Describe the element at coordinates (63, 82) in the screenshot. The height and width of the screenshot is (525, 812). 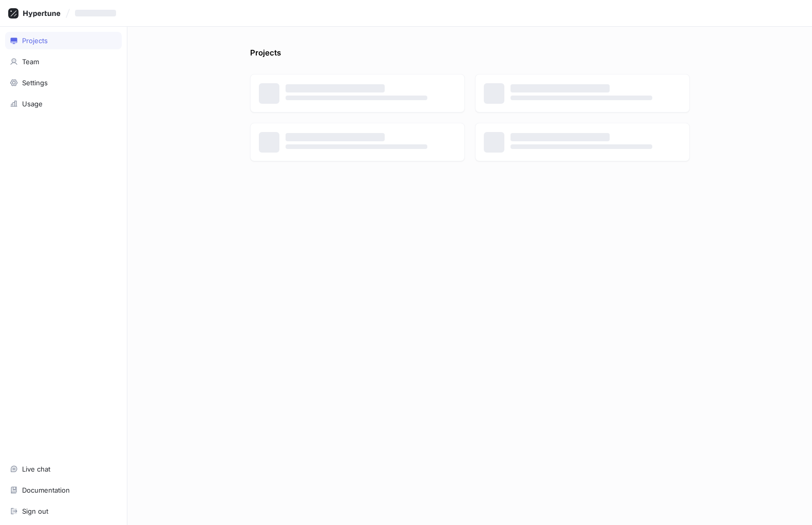
I see `a: Settings` at that location.